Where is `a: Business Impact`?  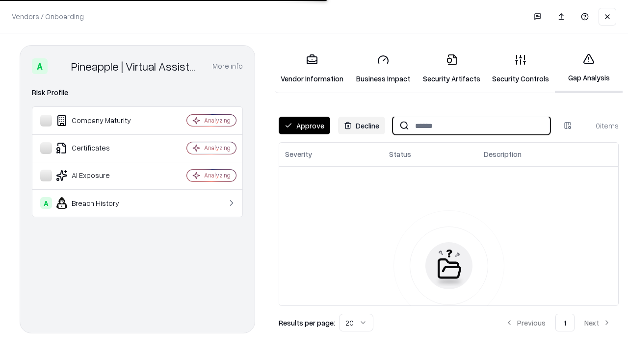 a: Business Impact is located at coordinates (383, 69).